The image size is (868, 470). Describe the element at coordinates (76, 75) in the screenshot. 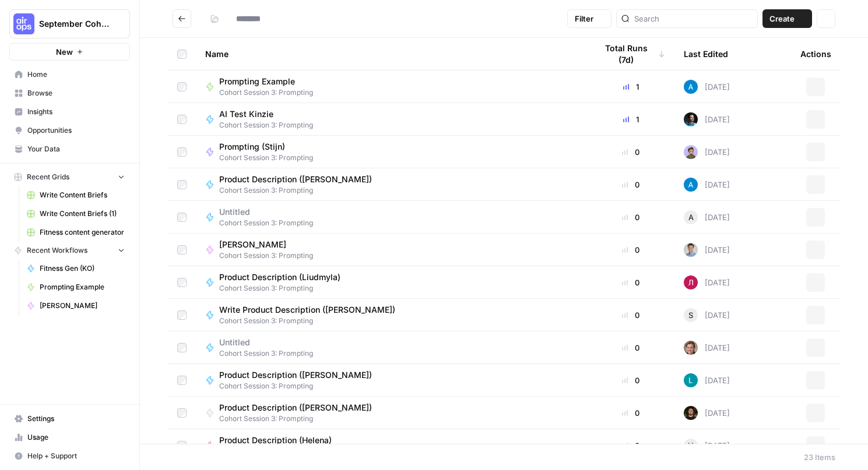

I see `span: Home` at that location.